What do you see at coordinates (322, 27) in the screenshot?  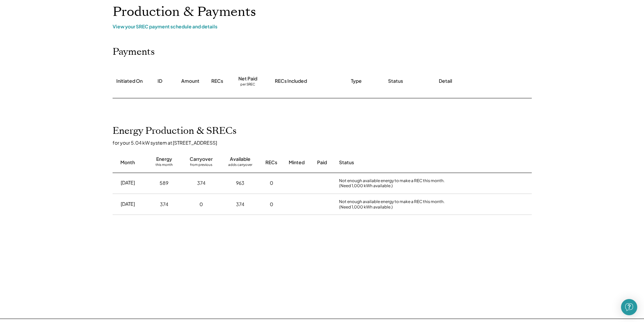 I see `div: View your SREC payment schedule and details` at bounding box center [322, 27].